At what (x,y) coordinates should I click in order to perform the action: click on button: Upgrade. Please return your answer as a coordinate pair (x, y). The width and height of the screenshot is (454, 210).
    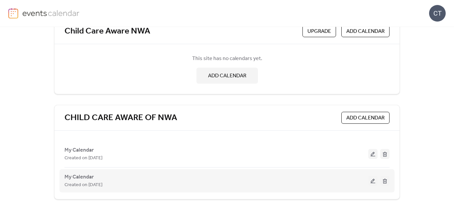
    Looking at the image, I should click on (319, 31).